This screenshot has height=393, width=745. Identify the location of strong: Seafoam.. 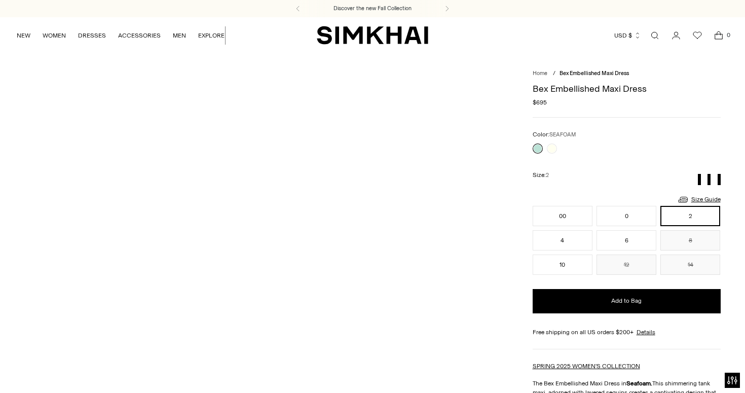
(639, 383).